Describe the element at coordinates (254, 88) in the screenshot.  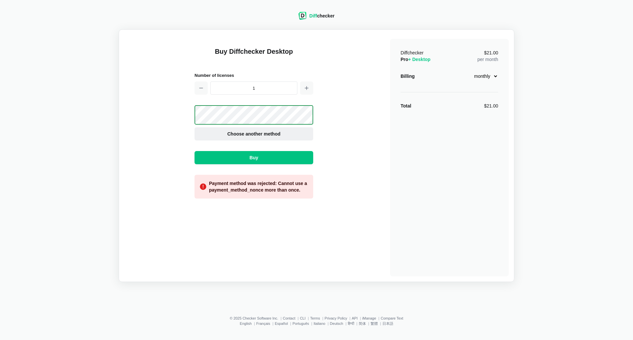
I see `input: 1` at that location.